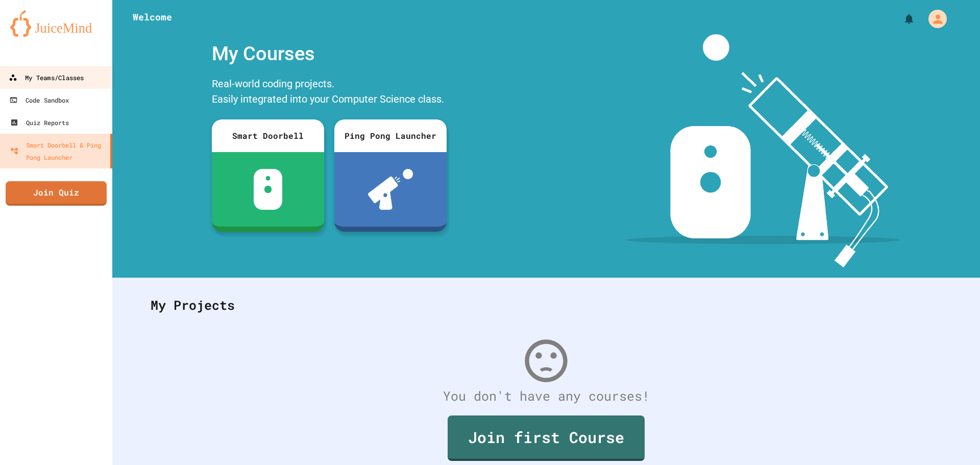  Describe the element at coordinates (39, 100) in the screenshot. I see `div: Code Sandbox` at that location.